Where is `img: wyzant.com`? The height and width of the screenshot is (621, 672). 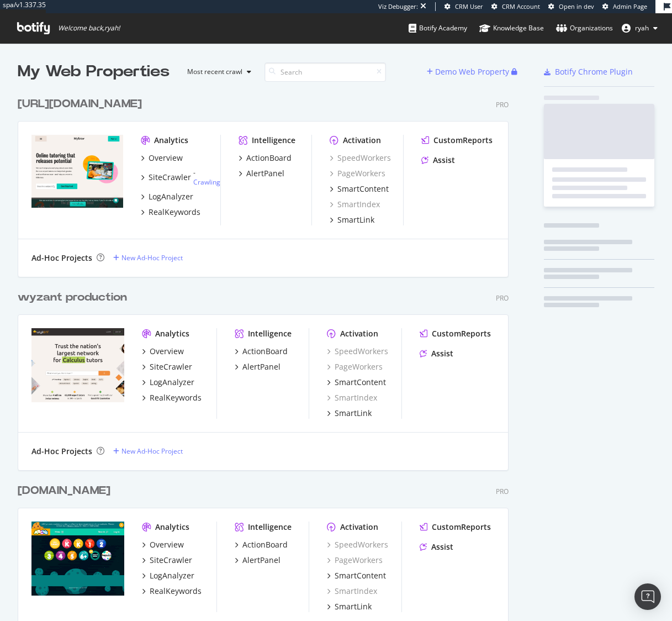 img: wyzant.com is located at coordinates (78, 365).